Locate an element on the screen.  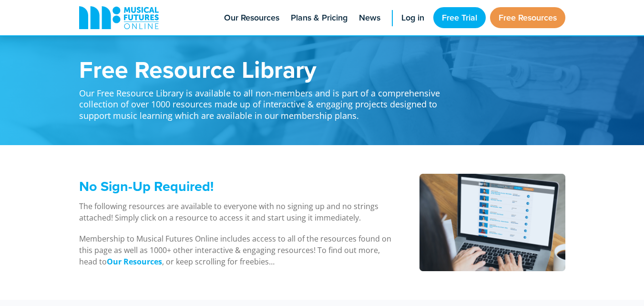
a: Free Resources is located at coordinates (528, 18).